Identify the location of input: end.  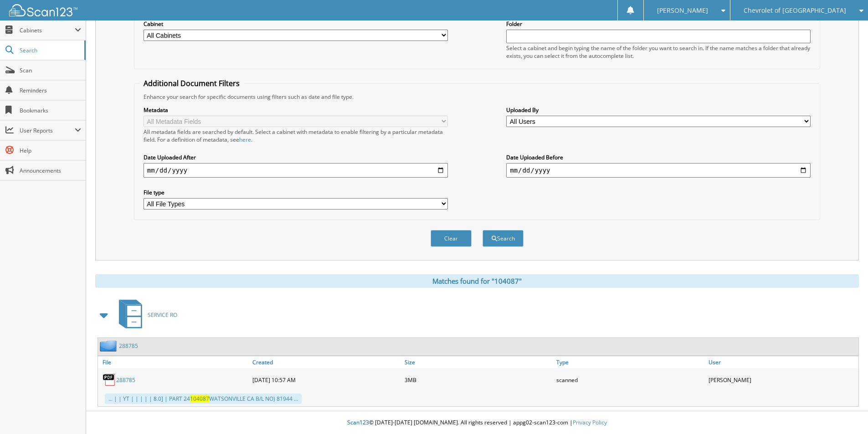
(658, 171).